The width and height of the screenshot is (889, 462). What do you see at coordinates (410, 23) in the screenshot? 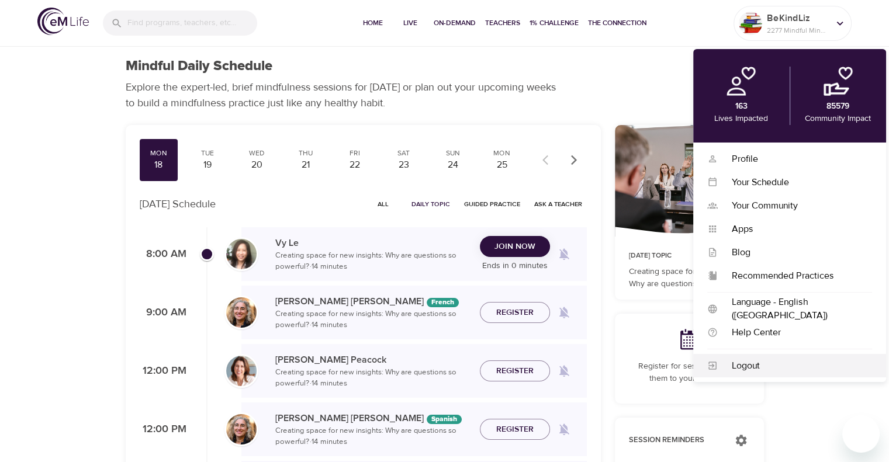
I see `span: Live` at bounding box center [410, 23].